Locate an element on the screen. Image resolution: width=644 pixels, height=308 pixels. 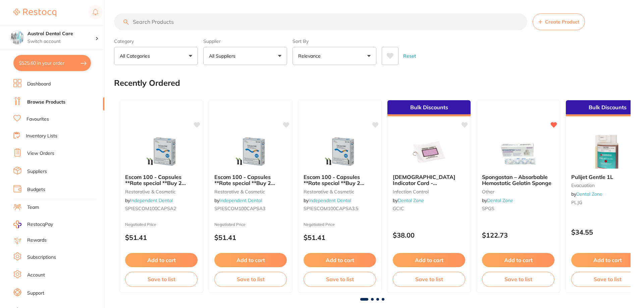
b: Spongostan – Absorbable Hemostatic Gelatin Sponge is located at coordinates (518, 180).